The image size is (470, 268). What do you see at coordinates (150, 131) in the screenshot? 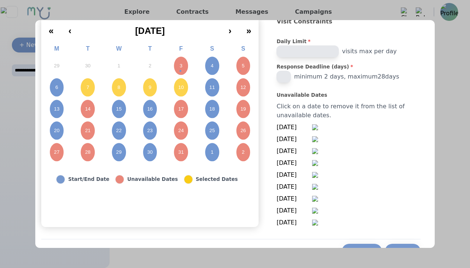
I see `button: October 23, 2025` at bounding box center [150, 131].